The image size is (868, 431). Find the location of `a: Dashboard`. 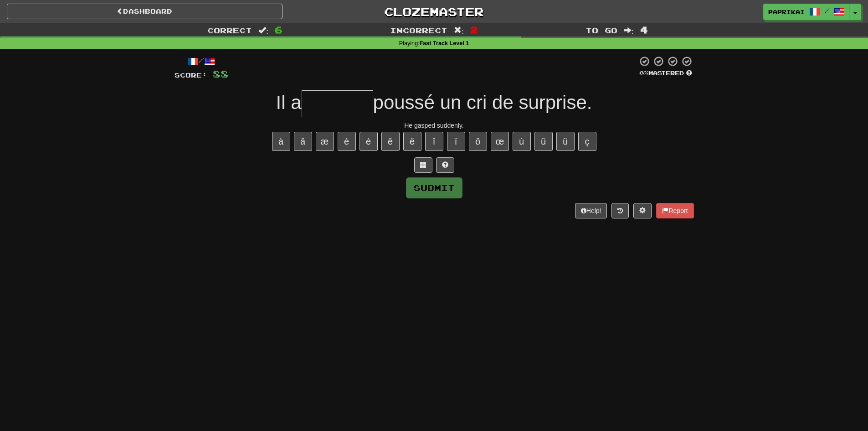

a: Dashboard is located at coordinates (144, 11).